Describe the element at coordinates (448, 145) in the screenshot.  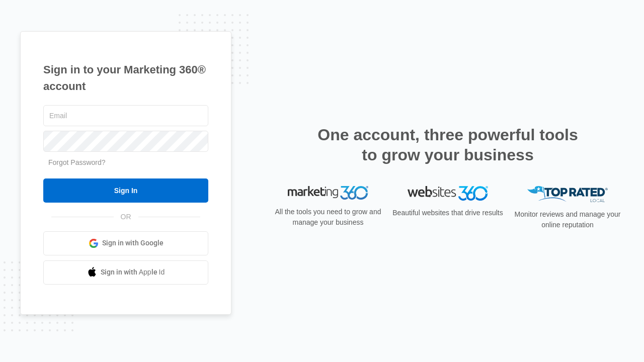
I see `h2: One account, three powerful tools to grow your business` at that location.